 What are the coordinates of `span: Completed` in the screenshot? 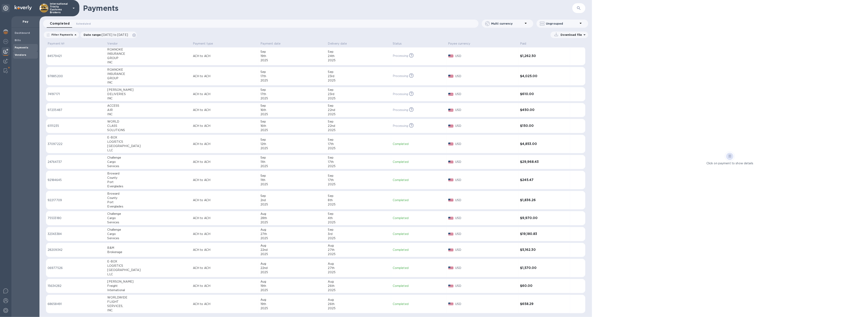 It's located at (59, 23).